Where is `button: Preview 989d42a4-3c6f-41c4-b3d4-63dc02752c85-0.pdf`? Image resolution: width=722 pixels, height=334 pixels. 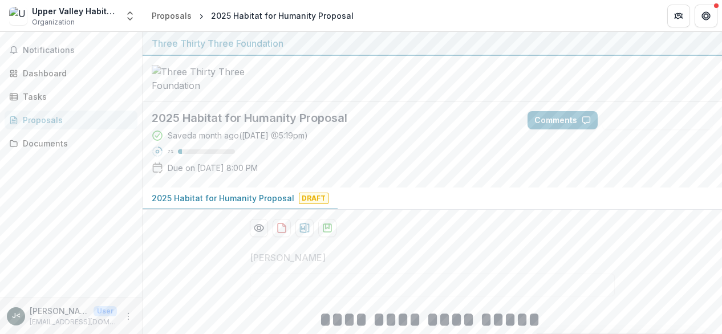
button: Preview 989d42a4-3c6f-41c4-b3d4-63dc02752c85-0.pdf is located at coordinates (259, 228).